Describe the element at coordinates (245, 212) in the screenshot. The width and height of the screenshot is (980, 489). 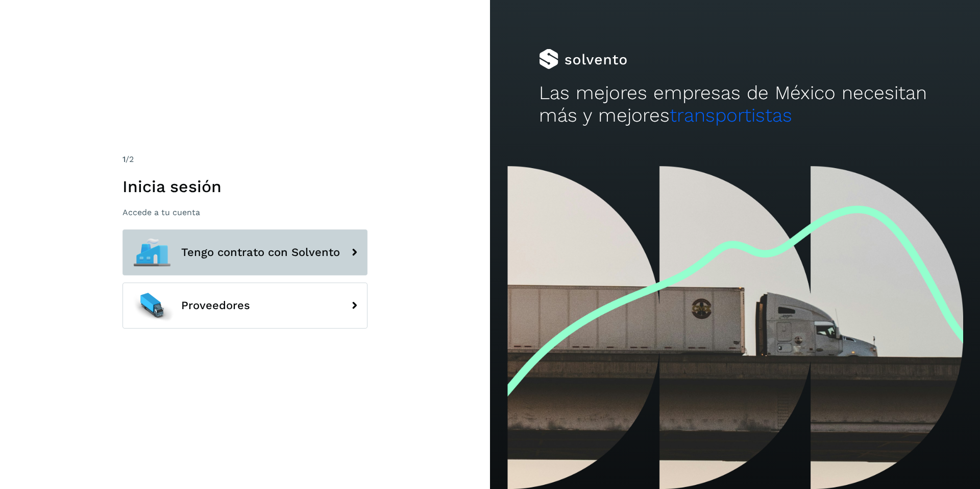
I see `p: Accede a tu cuenta` at that location.